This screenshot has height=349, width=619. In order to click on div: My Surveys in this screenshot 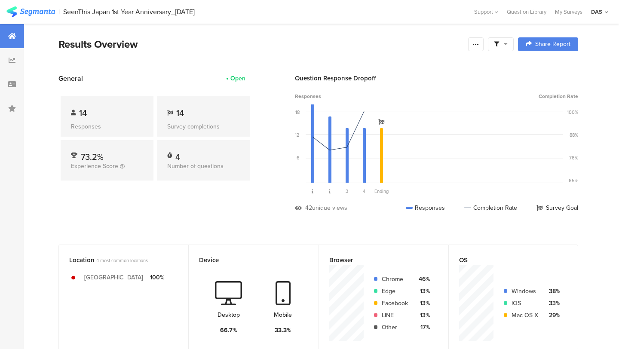, I will do `click(568, 12)`.